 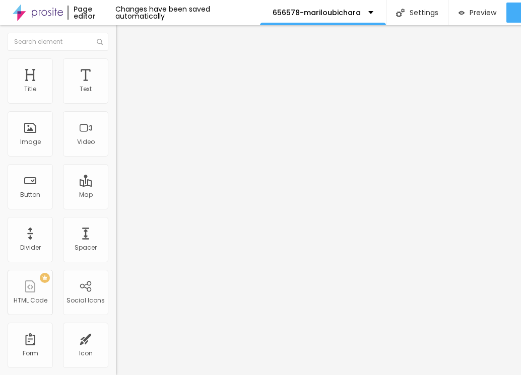 I want to click on div: Button, so click(x=30, y=195).